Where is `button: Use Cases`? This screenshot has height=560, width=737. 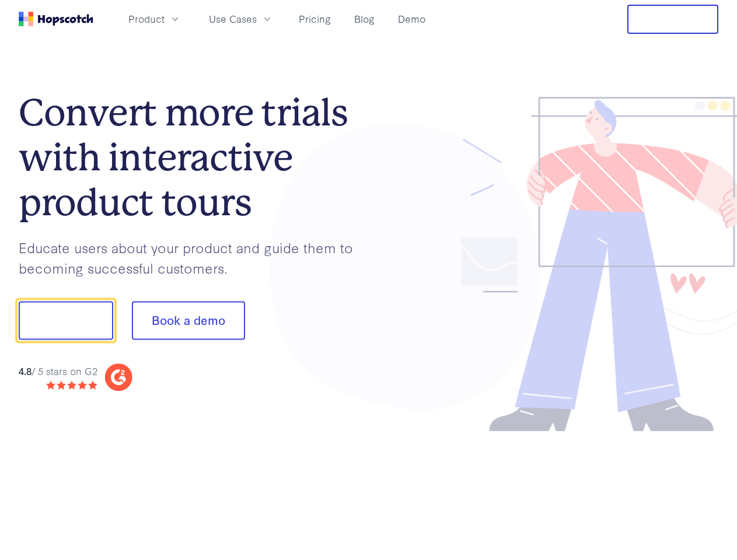
button: Use Cases is located at coordinates (241, 19).